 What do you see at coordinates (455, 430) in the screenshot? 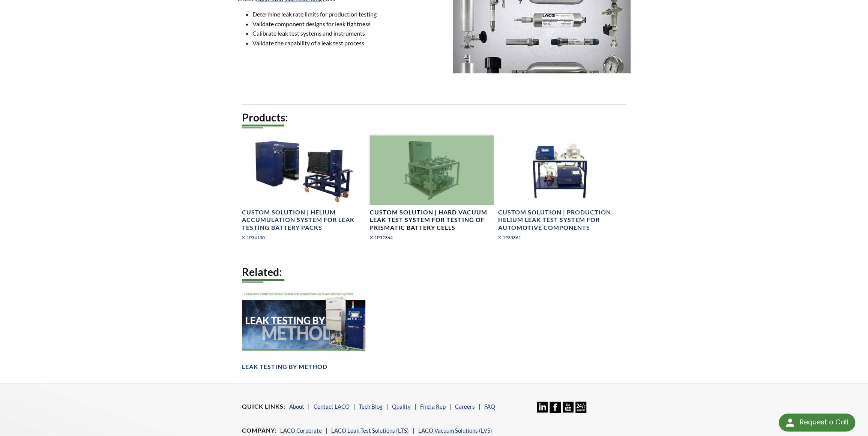
I see `a: LACO Vacuum Solutions (LVS)` at bounding box center [455, 430].